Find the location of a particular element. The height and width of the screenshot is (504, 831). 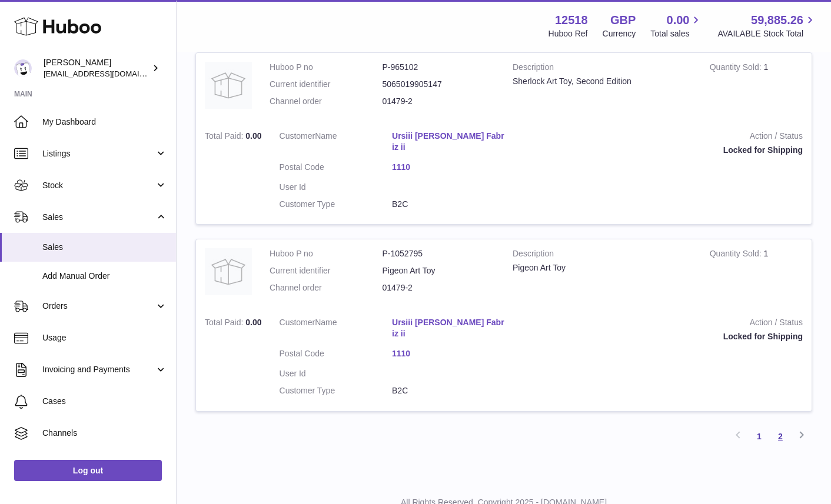

dd: P-1052795 is located at coordinates (439, 253).